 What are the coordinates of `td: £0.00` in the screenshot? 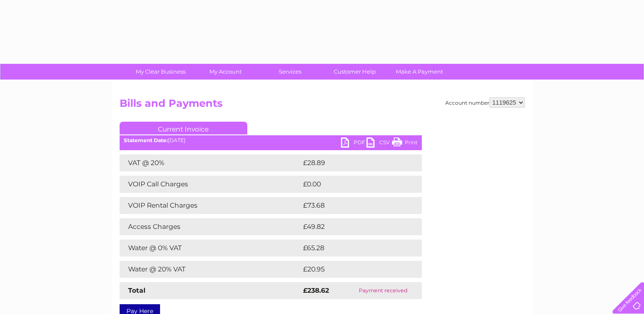 It's located at (352, 184).